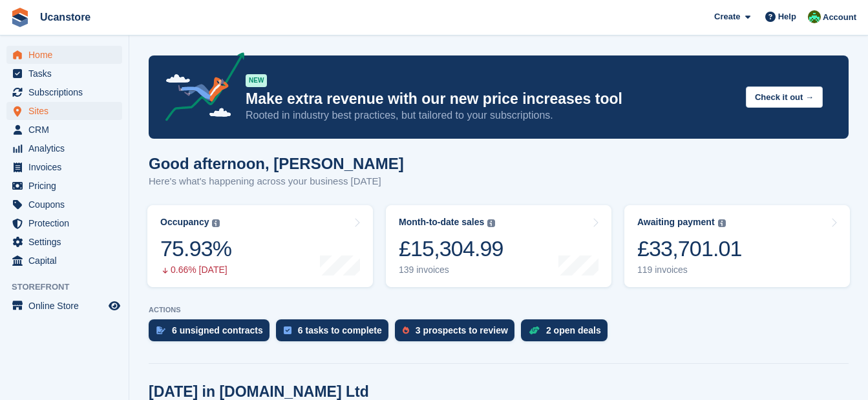 Image resolution: width=868 pixels, height=400 pixels. Describe the element at coordinates (67, 111) in the screenshot. I see `span: Sites` at that location.